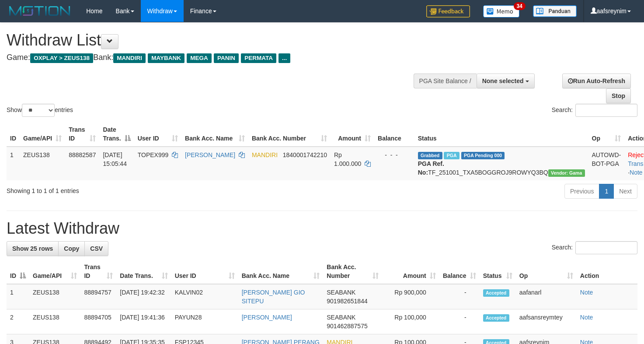 This screenshot has width=644, height=344. Describe the element at coordinates (71, 249) in the screenshot. I see `span: Copy` at that location.